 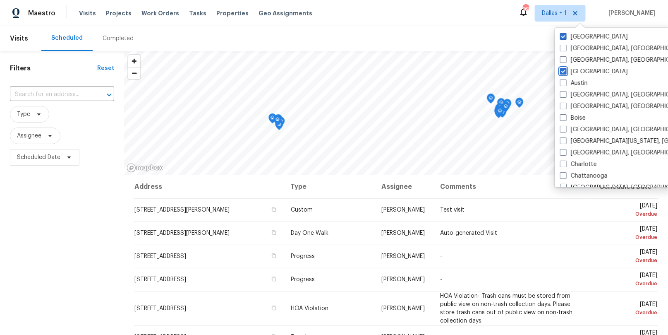 What do you see at coordinates (573, 118) in the screenshot?
I see `label: Boise` at bounding box center [573, 118].